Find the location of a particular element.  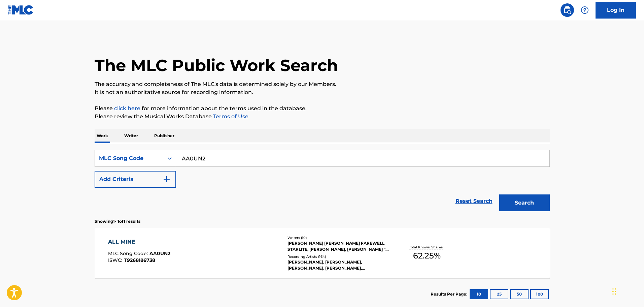

h1: The MLC Public Work Search is located at coordinates (216, 66).